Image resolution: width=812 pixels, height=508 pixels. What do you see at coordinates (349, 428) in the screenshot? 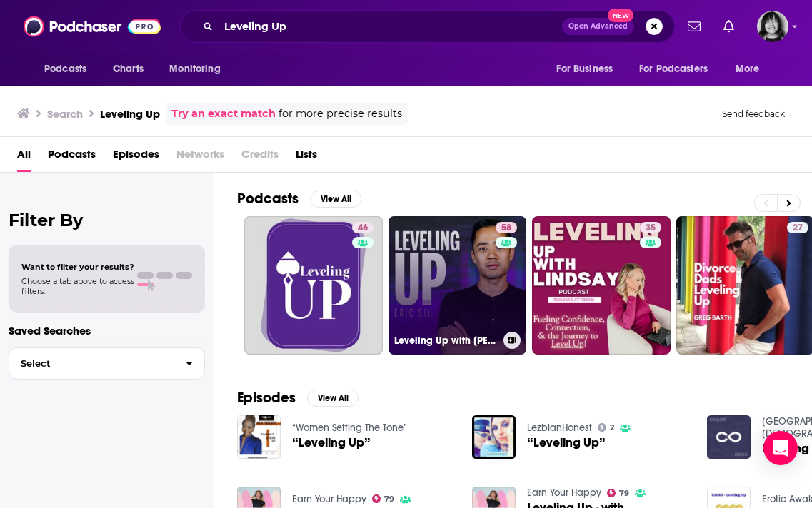
I see `a: “Women Setting The Tone”` at bounding box center [349, 428].